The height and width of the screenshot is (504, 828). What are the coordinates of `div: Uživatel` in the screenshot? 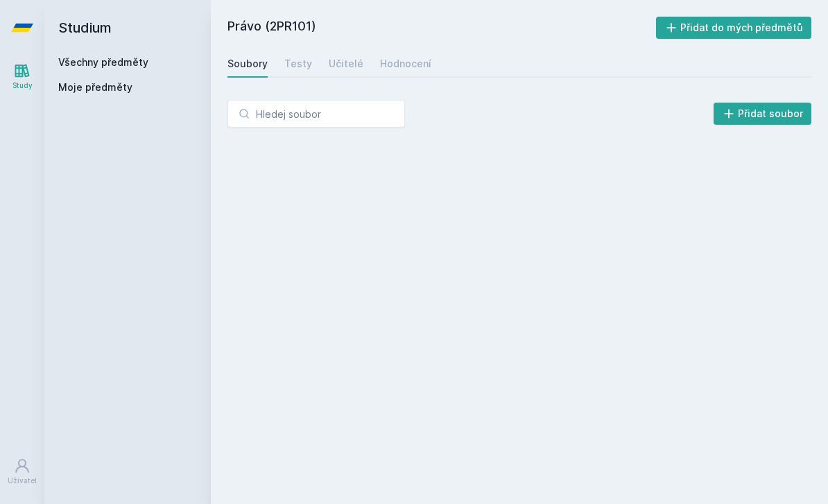 It's located at (22, 480).